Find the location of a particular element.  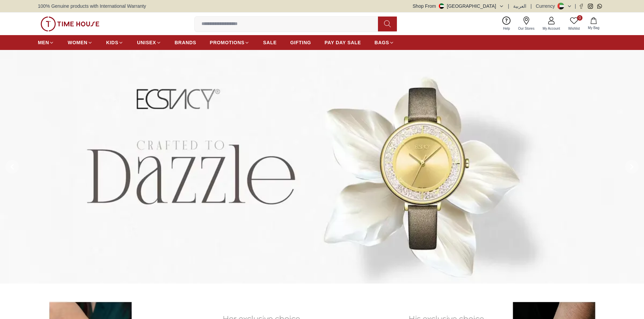

span: Wishlist is located at coordinates (574, 28).